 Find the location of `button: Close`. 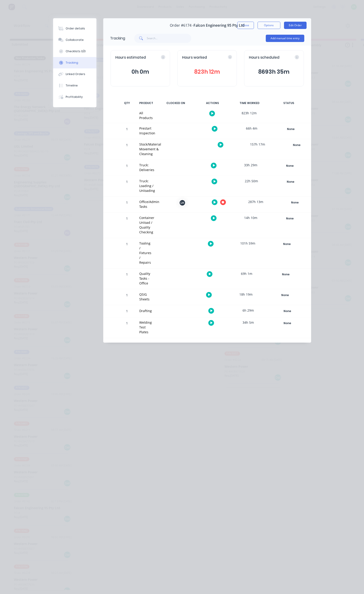

button: Close is located at coordinates (245, 25).